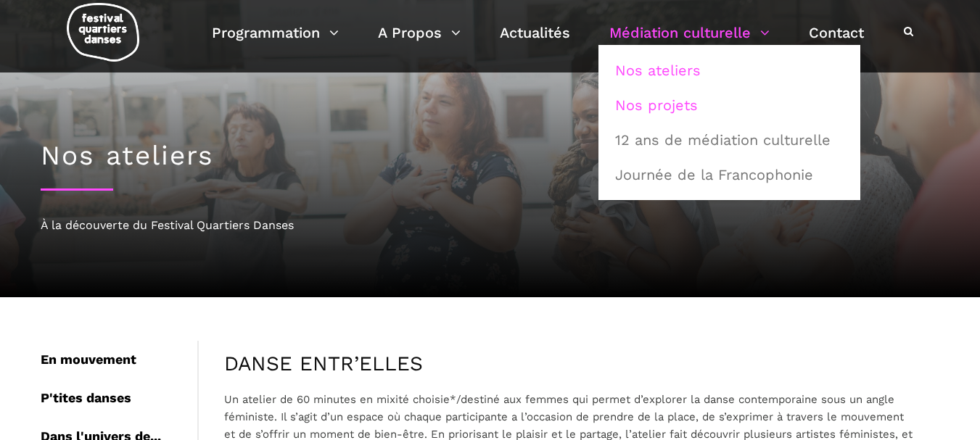 The image size is (980, 440). I want to click on a: Médiation culturelle, so click(689, 33).